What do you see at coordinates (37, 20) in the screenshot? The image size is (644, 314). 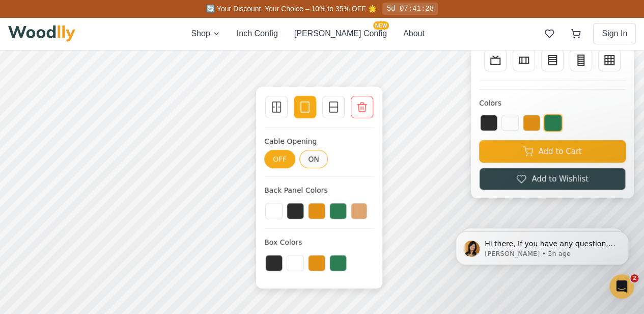 I see `button: Hide price` at bounding box center [37, 20].